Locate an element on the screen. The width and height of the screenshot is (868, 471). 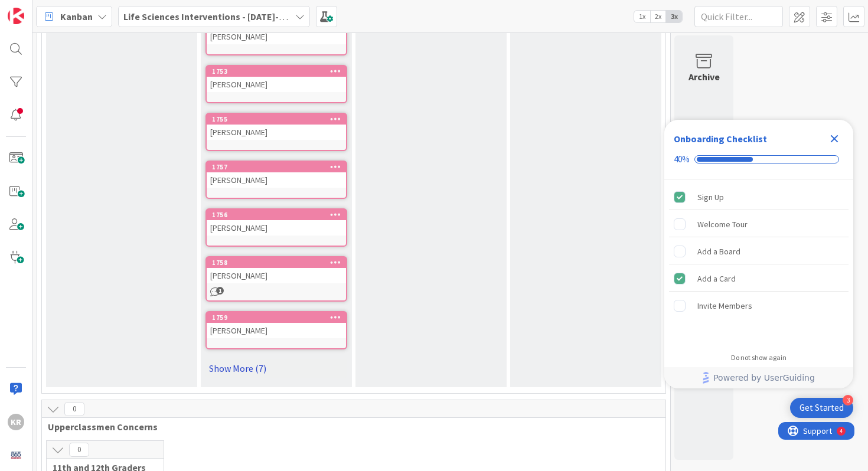
div: 40% is located at coordinates (681, 159).